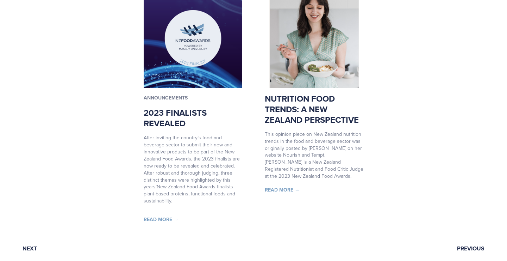 The image size is (507, 261). Describe the element at coordinates (314, 155) in the screenshot. I see `p: This opinion piece on New Zealand nutrition trends in the food and beverage sector was originally...` at that location.